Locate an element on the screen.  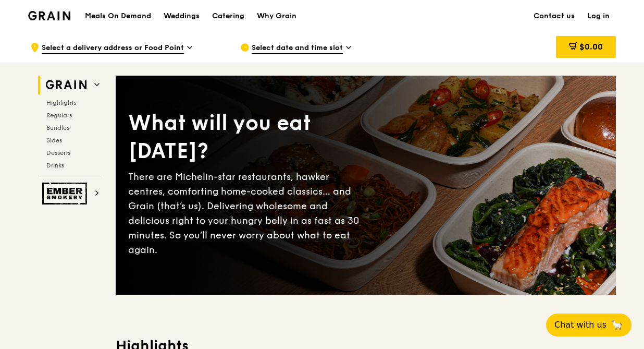
span: Select a delivery address or Food Point is located at coordinates (112, 49).